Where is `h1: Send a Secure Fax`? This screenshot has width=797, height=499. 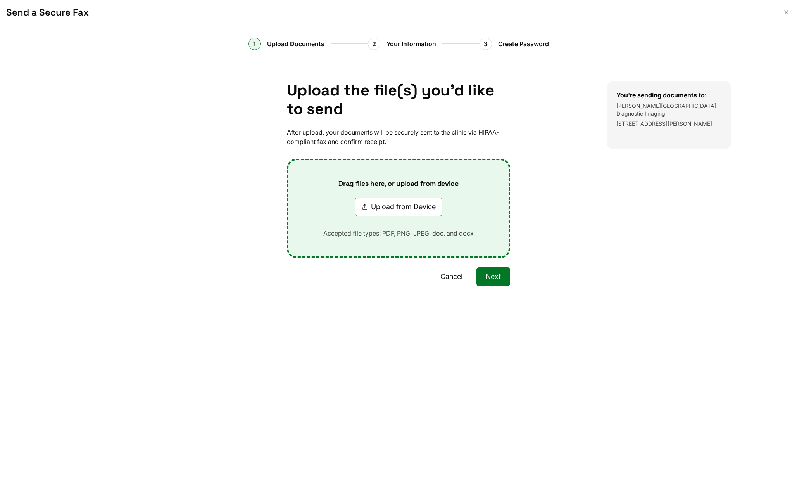 h1: Send a Secure Fax is located at coordinates (391, 12).